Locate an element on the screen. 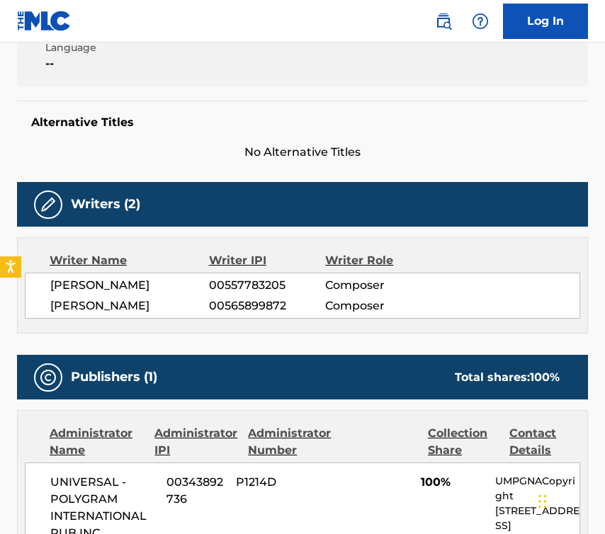 The width and height of the screenshot is (605, 534). span: 100% is located at coordinates (453, 483).